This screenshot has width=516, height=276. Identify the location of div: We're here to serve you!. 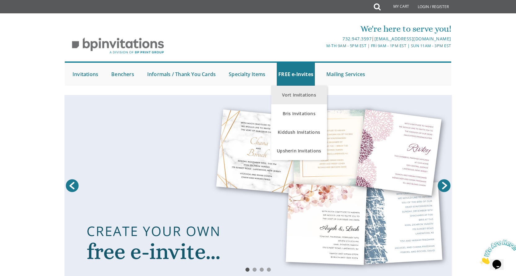
(323, 29).